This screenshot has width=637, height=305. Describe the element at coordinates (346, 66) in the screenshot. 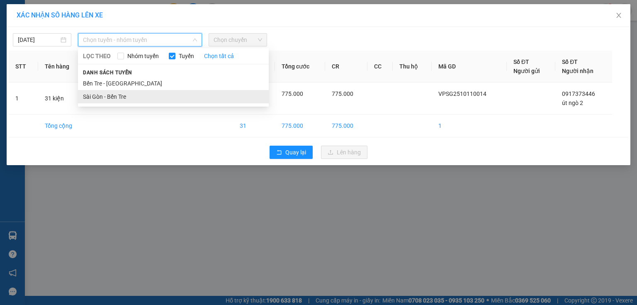

I see `th: CR` at that location.